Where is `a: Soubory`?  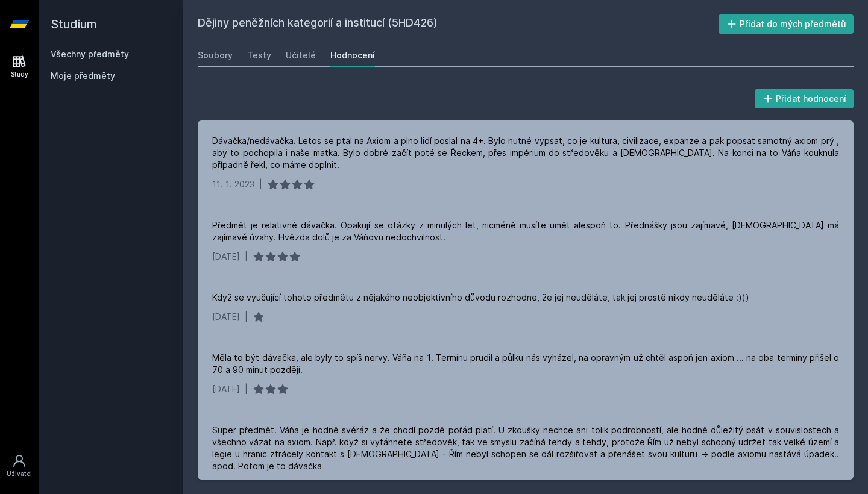 a: Soubory is located at coordinates (215, 56).